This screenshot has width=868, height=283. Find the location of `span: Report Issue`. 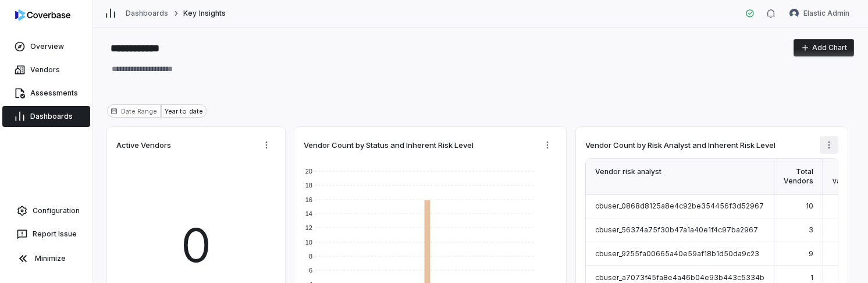

span: Report Issue is located at coordinates (55, 234).